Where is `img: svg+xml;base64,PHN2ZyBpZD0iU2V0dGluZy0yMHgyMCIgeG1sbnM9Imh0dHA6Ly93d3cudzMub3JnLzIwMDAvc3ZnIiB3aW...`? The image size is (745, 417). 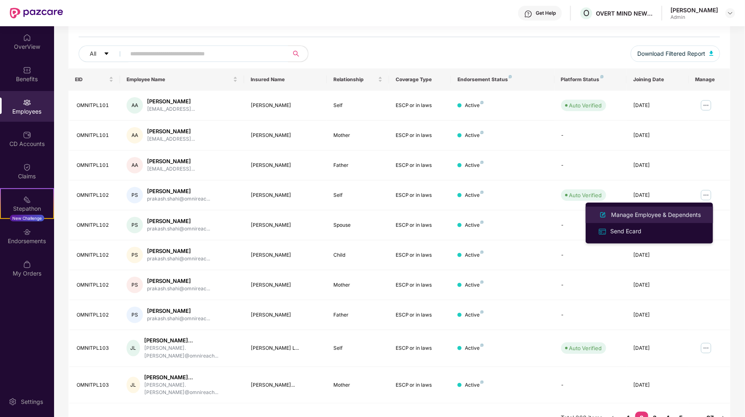
img: svg+xml;base64,PHN2ZyBpZD0iU2V0dGluZy0yMHgyMCIgeG1sbnM9Imh0dHA6Ly93d3cudzMub3JnLzIwMDAvc3ZnIiB3aW... is located at coordinates (13, 402).